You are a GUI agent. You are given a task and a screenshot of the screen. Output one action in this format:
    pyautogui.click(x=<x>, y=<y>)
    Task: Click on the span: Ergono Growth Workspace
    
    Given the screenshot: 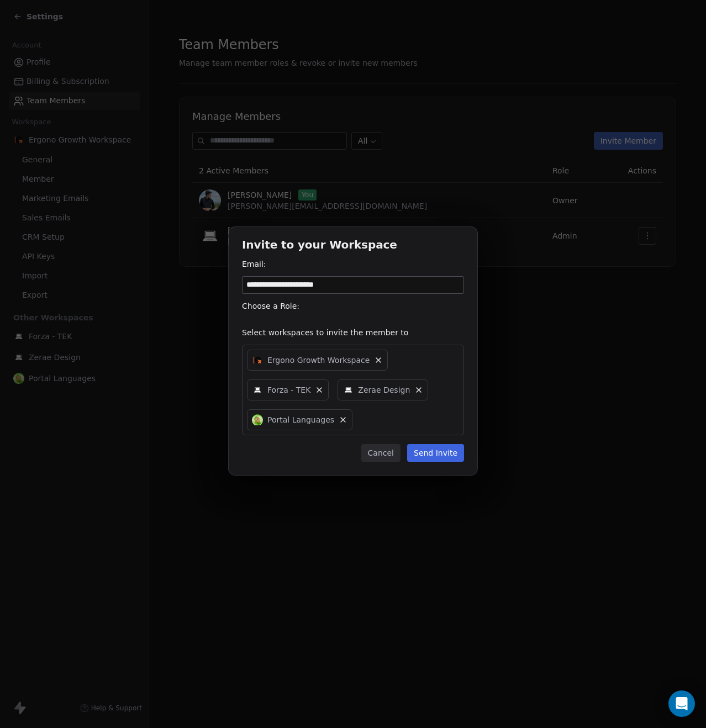 What is the action you would take?
    pyautogui.click(x=318, y=360)
    